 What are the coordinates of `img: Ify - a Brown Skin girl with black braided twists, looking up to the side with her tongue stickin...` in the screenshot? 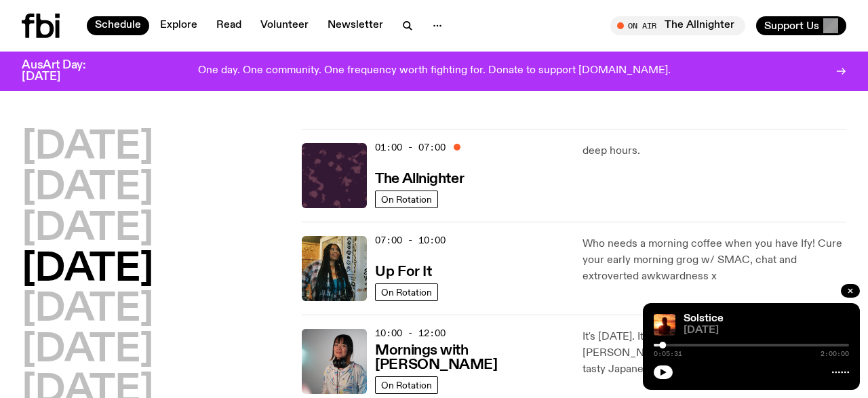 It's located at (334, 268).